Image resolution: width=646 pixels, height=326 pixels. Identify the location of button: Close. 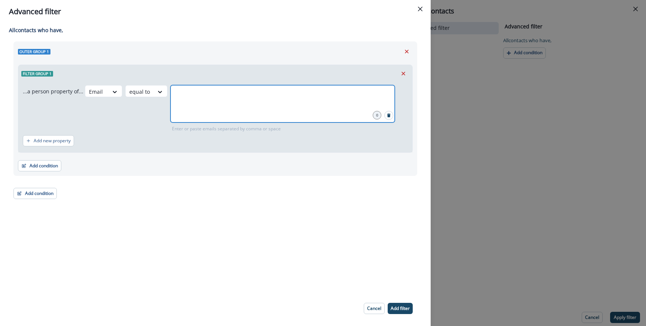
(420, 9).